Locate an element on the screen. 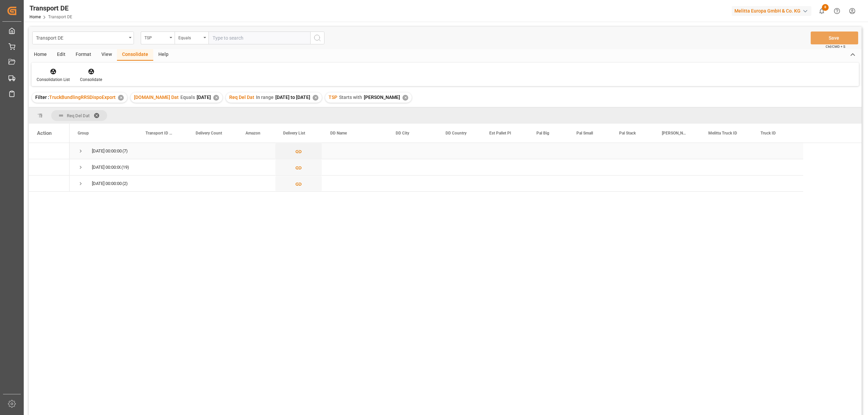 This screenshot has height=415, width=868. span: DD Name is located at coordinates (338, 133).